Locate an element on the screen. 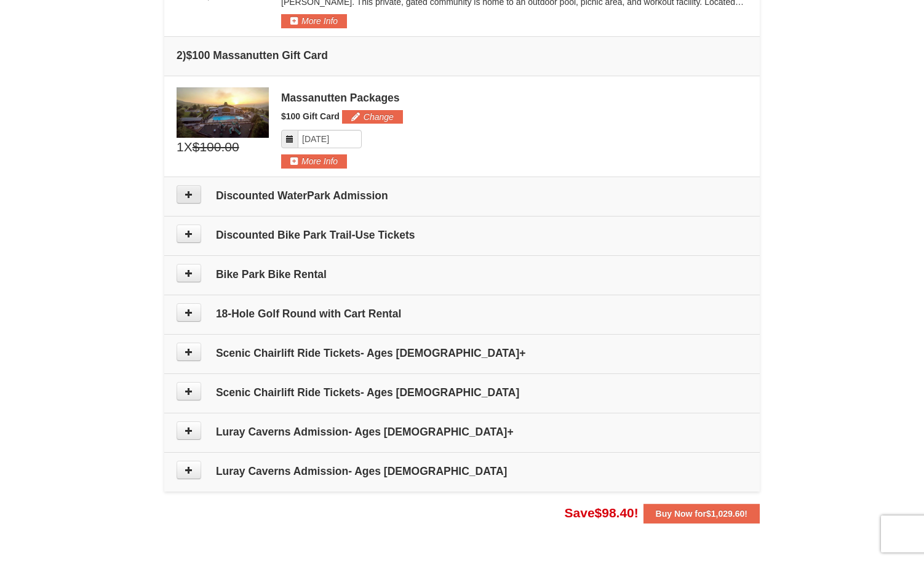 Image resolution: width=924 pixels, height=561 pixels. img: 6619879-1.jpg is located at coordinates (223, 113).